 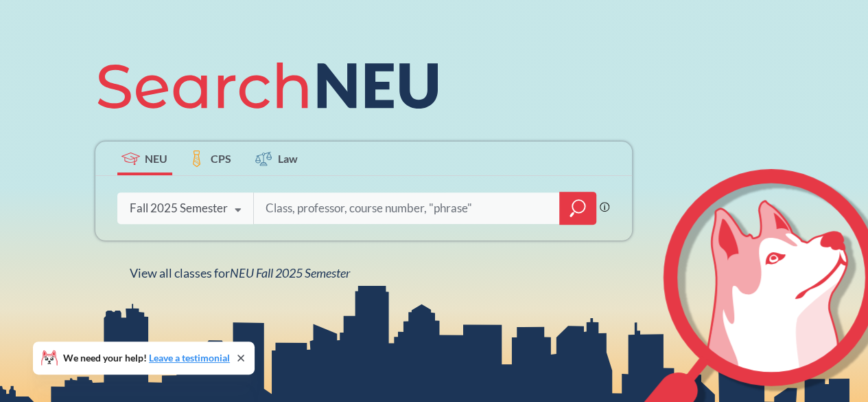 What do you see at coordinates (578, 208) in the screenshot?
I see `svg: magnifying glass` at bounding box center [578, 208].